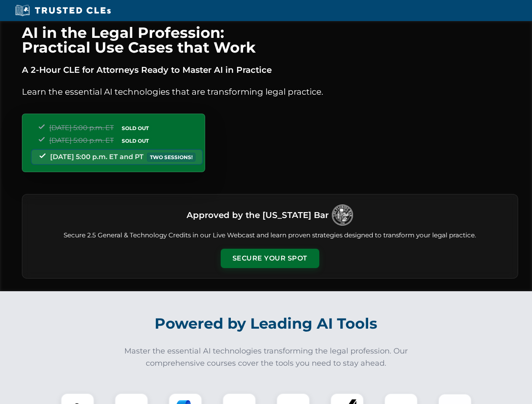 The image size is (532, 404). Describe the element at coordinates (63, 10) in the screenshot. I see `img: Trusted CLEs` at that location.